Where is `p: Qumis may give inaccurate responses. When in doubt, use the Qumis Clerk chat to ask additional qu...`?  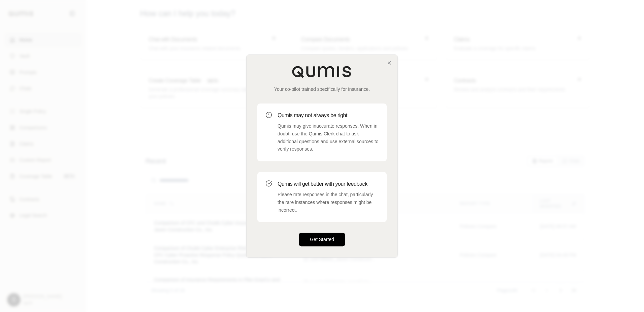 p: Qumis may give inaccurate responses. When in doubt, use the Qumis Clerk chat to ask additional qu... is located at coordinates (328, 138).